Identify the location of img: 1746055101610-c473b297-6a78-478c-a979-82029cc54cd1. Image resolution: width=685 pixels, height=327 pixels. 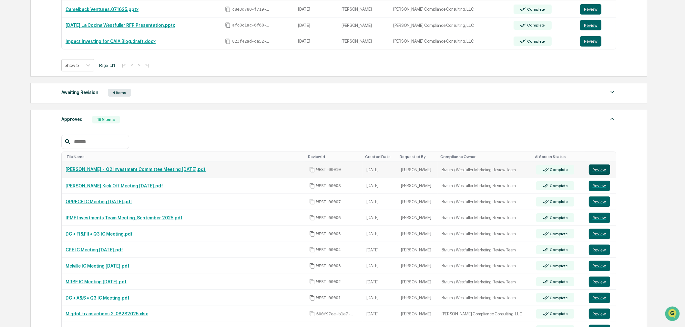
(12, 55).